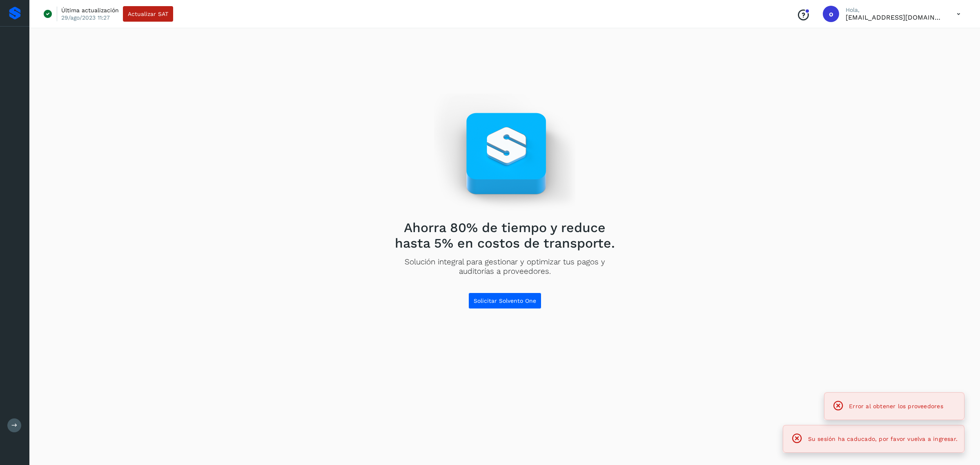  Describe the element at coordinates (884, 439) in the screenshot. I see `span: Su sesión ha caducado, por favor vuelva a ingresar.` at that location.